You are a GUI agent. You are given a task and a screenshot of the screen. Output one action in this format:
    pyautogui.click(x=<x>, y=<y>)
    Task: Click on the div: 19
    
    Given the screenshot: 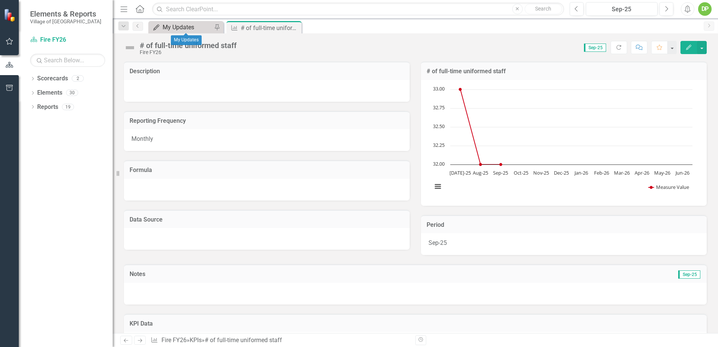 What is the action you would take?
    pyautogui.click(x=68, y=107)
    